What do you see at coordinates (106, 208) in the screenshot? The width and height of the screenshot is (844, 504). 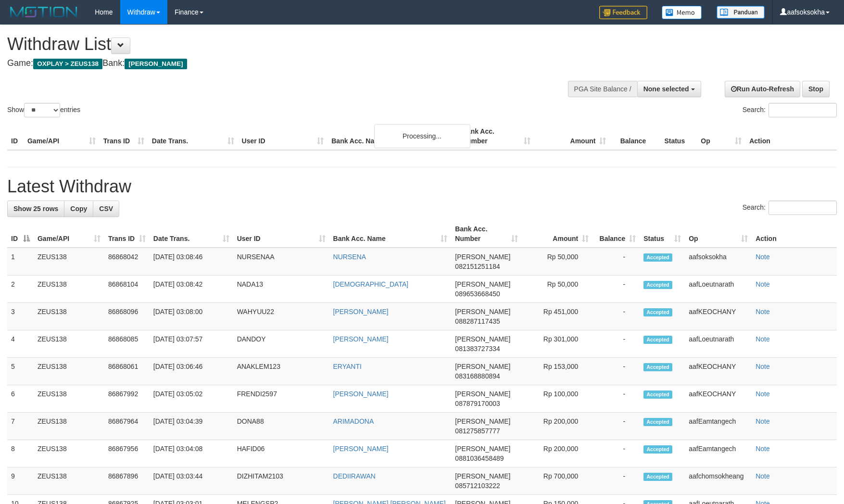 I see `a: CSV` at bounding box center [106, 208].